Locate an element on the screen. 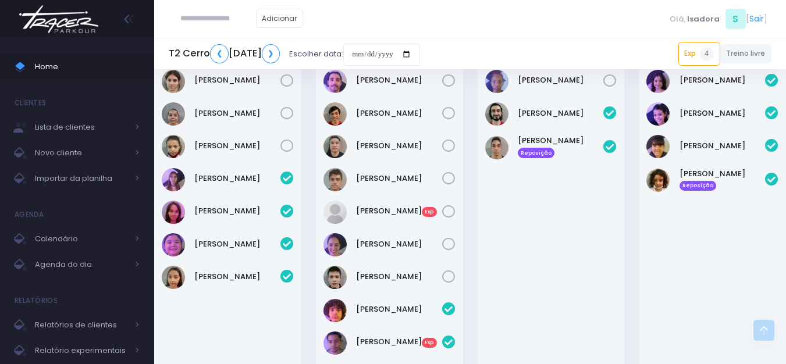  img: Manuella Brizuela Munhoz is located at coordinates (658, 147).